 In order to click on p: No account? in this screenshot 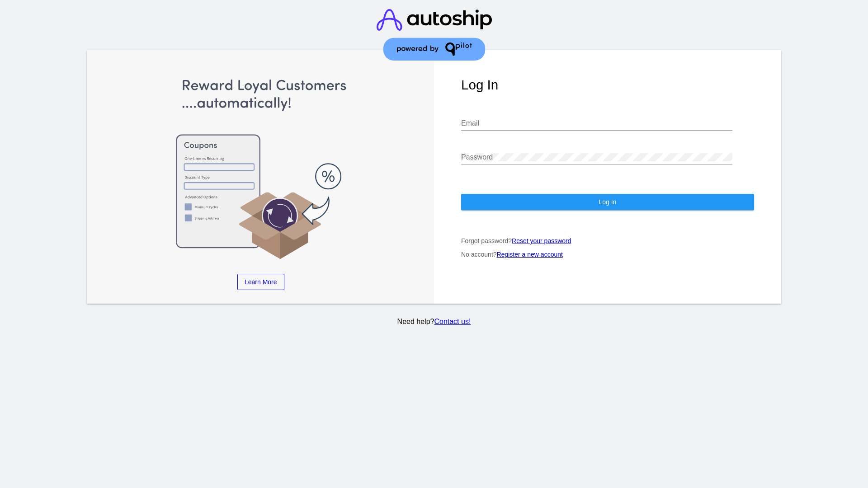, I will do `click(607, 255)`.